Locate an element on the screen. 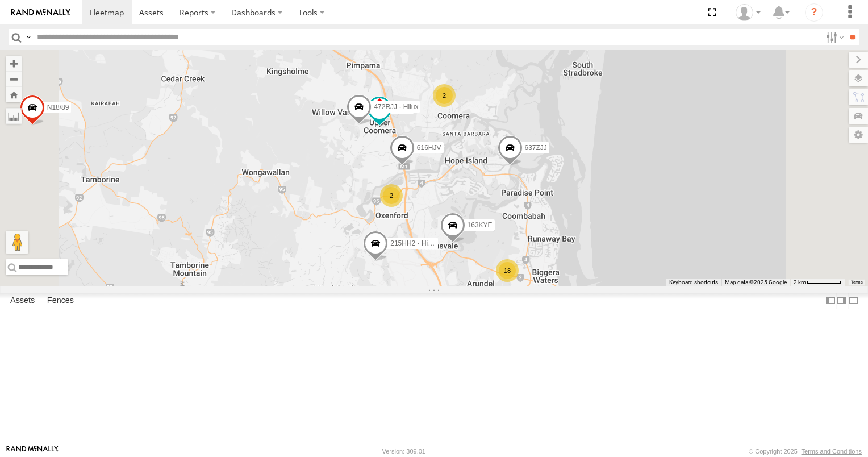 The image size is (868, 457). span: 2 km is located at coordinates (800, 282).